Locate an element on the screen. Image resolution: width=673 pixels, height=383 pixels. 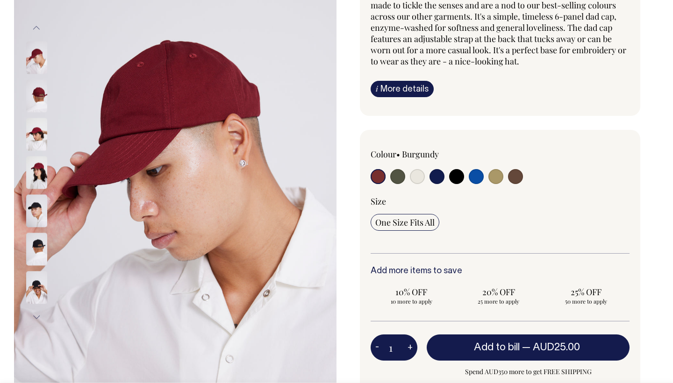
input: 20% OFF 25 more to apply is located at coordinates (498, 296).